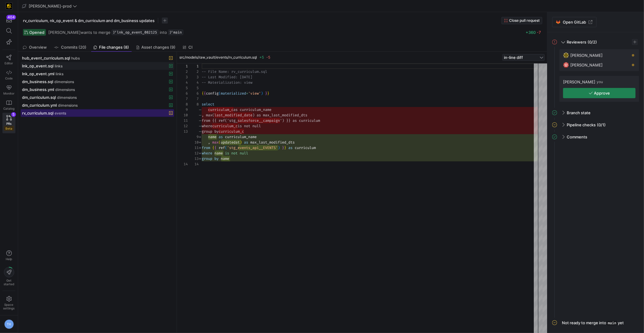 The image size is (644, 333). What do you see at coordinates (183, 67) in the screenshot?
I see `div: 1` at bounding box center [183, 67].